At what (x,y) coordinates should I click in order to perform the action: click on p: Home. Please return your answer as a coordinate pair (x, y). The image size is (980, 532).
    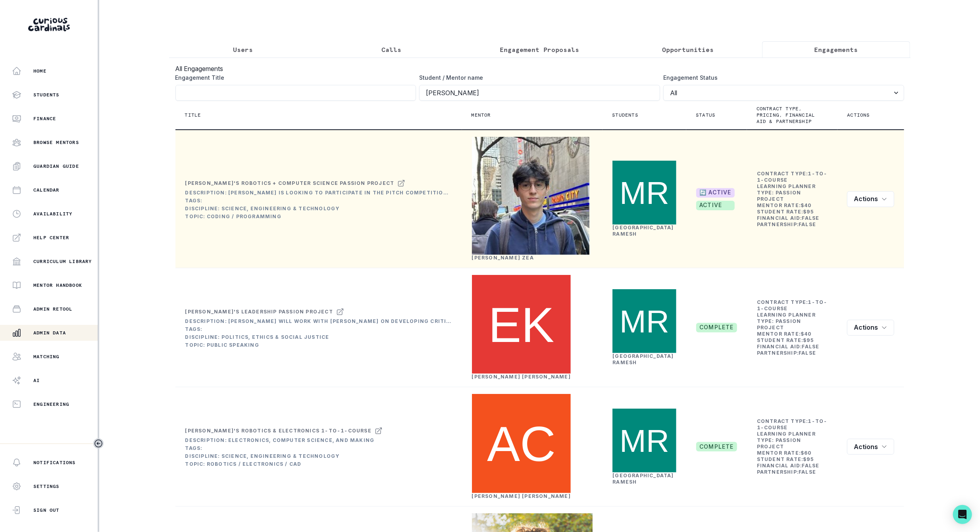
    Looking at the image, I should click on (40, 71).